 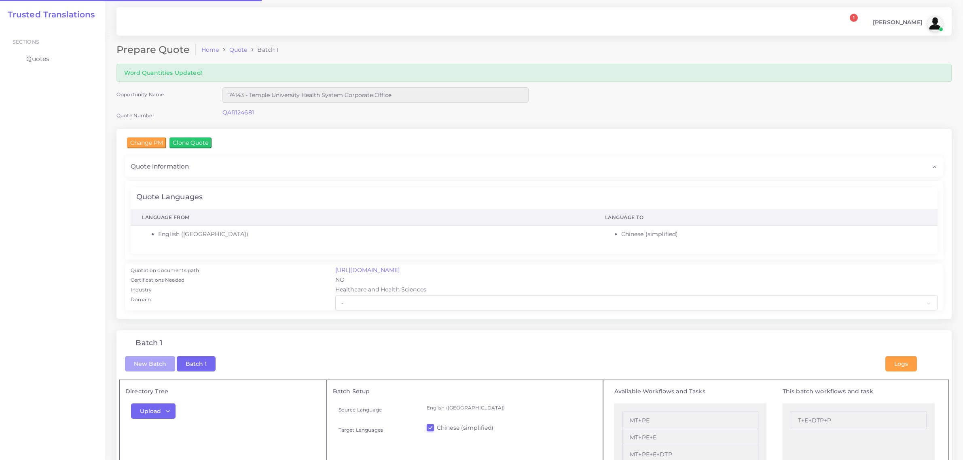 What do you see at coordinates (49, 15) in the screenshot?
I see `a: Trusted Translations` at bounding box center [49, 15].